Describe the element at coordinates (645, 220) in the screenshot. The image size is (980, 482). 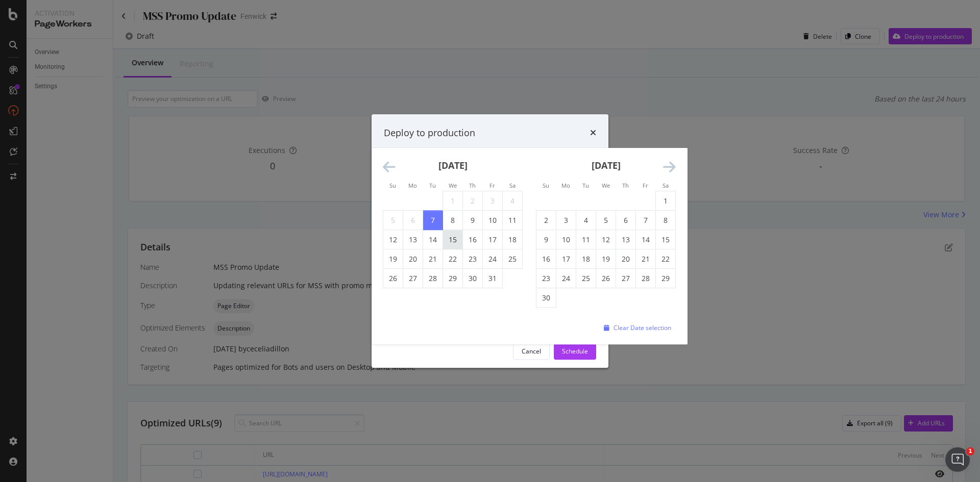
I see `td: Friday, November 7, 2025` at that location.